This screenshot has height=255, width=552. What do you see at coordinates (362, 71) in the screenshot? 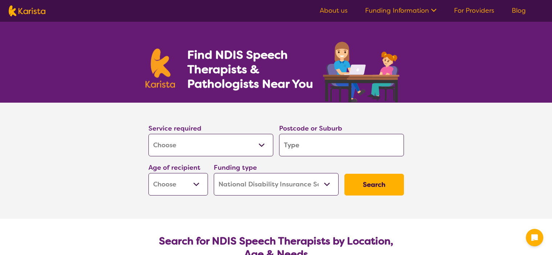
I see `img: speech-therapy` at bounding box center [362, 71].